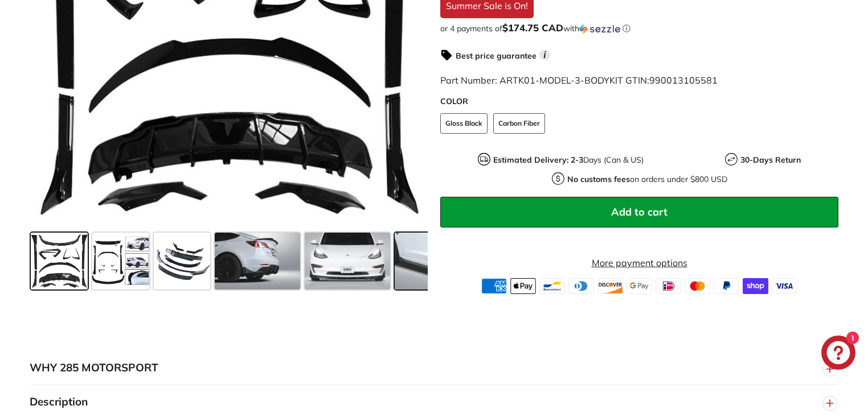 The image size is (868, 418). Describe the element at coordinates (838, 354) in the screenshot. I see `inbox-online-store-chat: Shopify online store chat` at that location.